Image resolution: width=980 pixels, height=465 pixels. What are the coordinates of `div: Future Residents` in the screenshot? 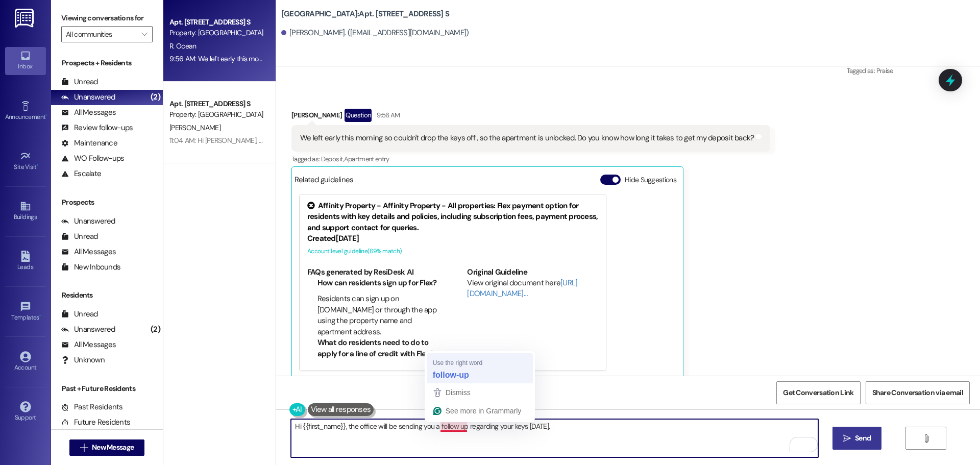 It's located at (95, 423).